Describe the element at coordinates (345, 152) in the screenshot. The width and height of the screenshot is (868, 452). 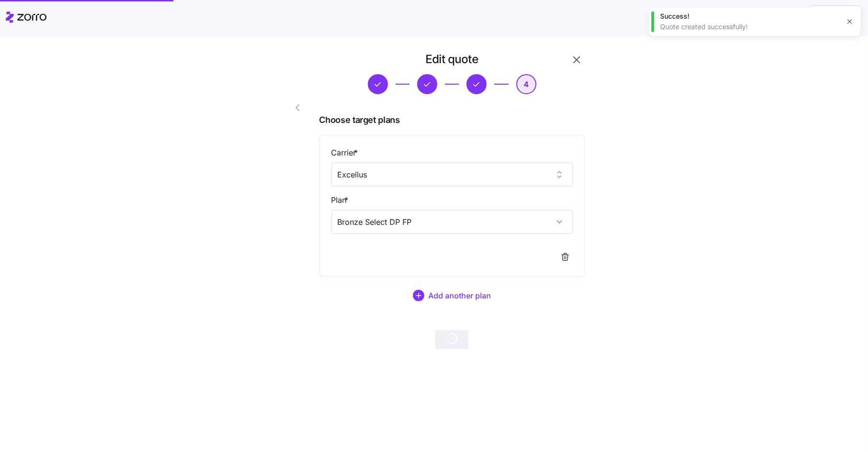
I see `label: Carrier` at that location.